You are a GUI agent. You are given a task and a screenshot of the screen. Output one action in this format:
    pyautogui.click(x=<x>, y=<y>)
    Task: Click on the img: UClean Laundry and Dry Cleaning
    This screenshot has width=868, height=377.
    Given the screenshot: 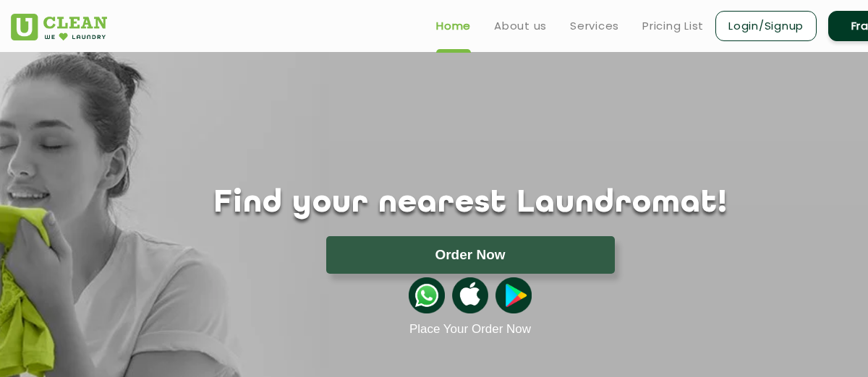 What is the action you would take?
    pyautogui.click(x=59, y=27)
    